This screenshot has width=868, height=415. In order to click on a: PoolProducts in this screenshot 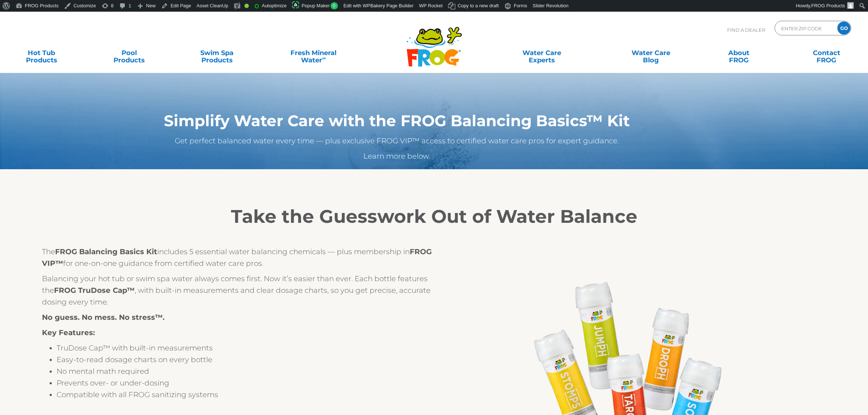, I will do `click(129, 53)`.